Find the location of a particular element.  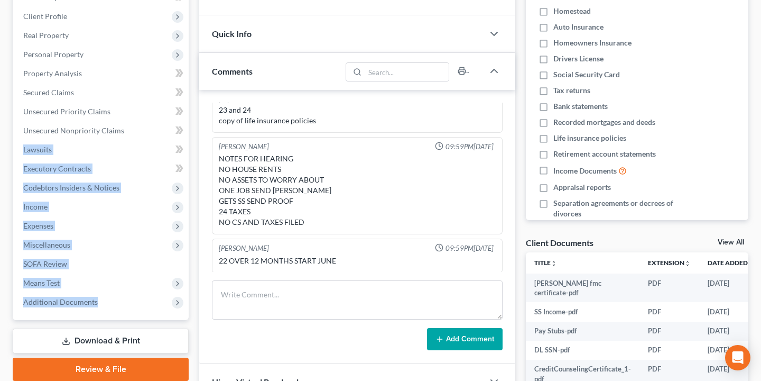

span: Executory Contracts is located at coordinates (57, 168).